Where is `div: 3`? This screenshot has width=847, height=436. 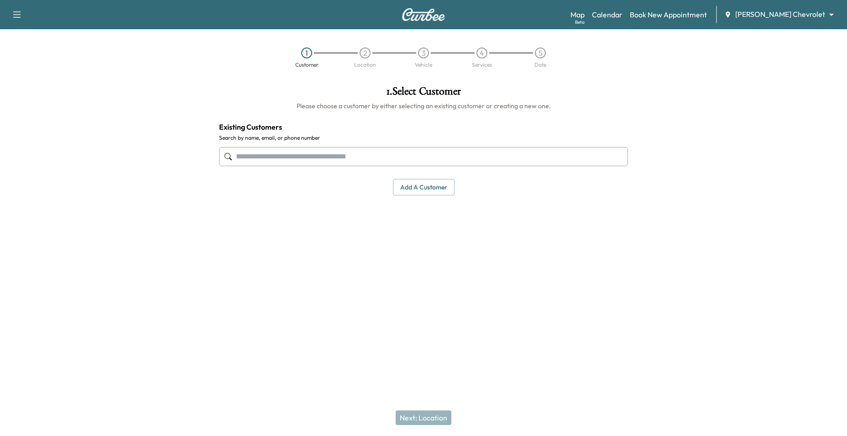 div: 3 is located at coordinates (423, 53).